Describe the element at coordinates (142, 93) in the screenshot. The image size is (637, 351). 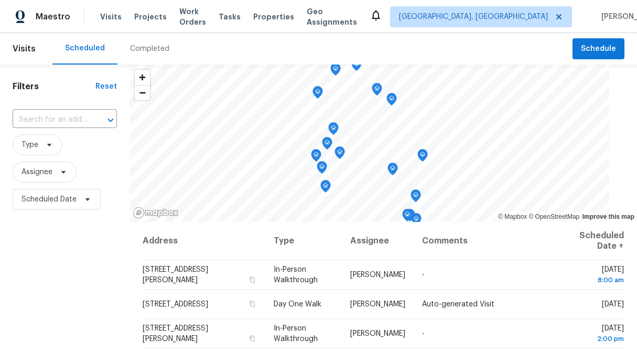
I see `span: Zoom out` at that location.